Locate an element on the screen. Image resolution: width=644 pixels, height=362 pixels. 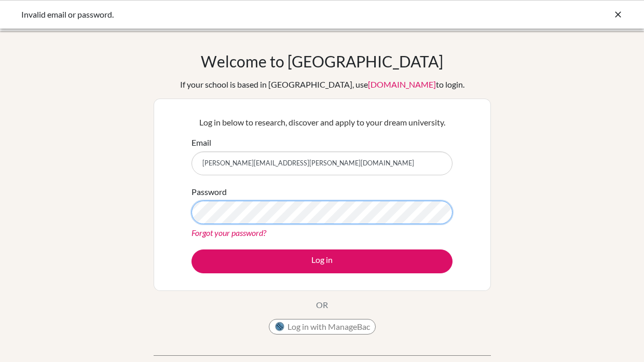
button: Log in with ManageBac is located at coordinates (322, 327).